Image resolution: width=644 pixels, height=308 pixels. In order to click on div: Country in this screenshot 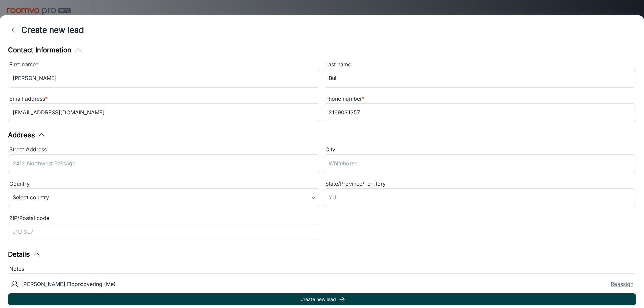, I will do `click(164, 184)`.